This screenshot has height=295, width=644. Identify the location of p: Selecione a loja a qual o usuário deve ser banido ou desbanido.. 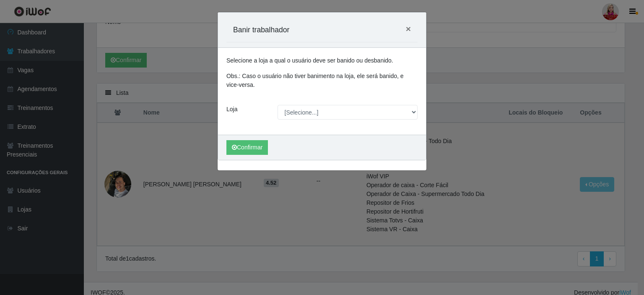
(322, 61).